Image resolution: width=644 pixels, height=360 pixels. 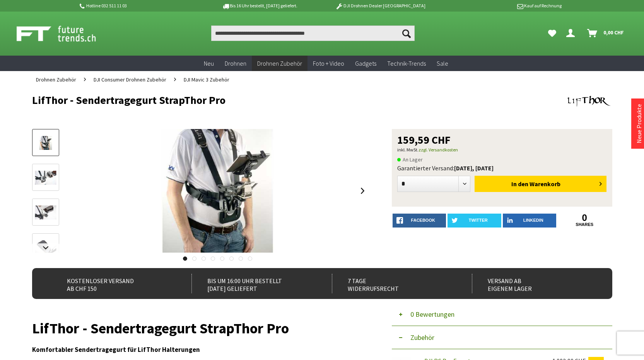 What do you see at coordinates (207, 79) in the screenshot?
I see `span: DJI Mavic 3 Zubehör` at bounding box center [207, 79].